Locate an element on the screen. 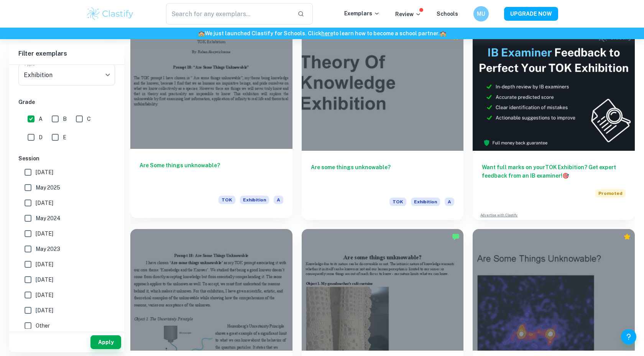  span: May 2024 is located at coordinates (48, 219).